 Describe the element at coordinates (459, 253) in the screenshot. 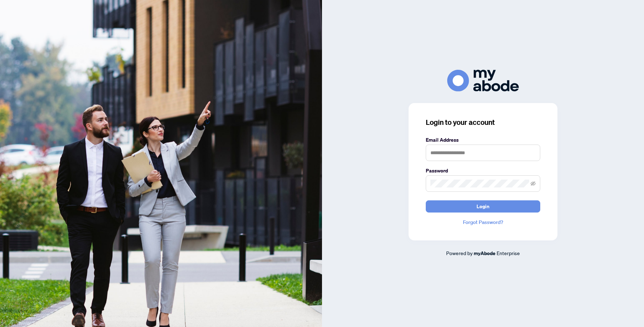

I see `span: Powered by` at that location.